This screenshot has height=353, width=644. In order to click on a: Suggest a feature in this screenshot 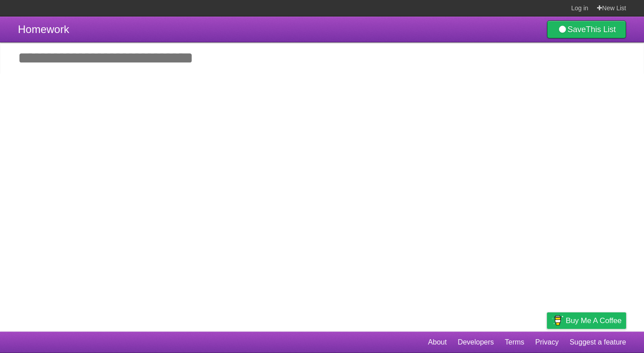, I will do `click(598, 343)`.